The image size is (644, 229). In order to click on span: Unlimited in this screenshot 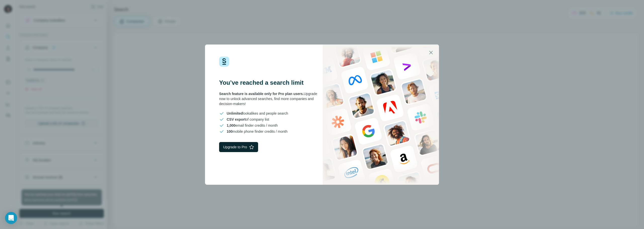, I will do `click(235, 114)`.